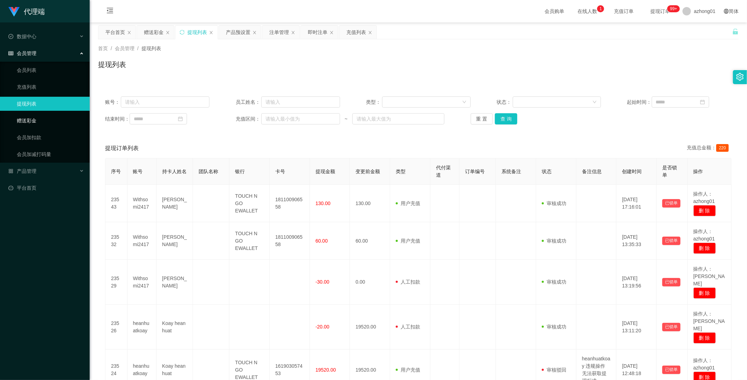  Describe the element at coordinates (356, 32) in the screenshot. I see `div: 充值列表` at that location.